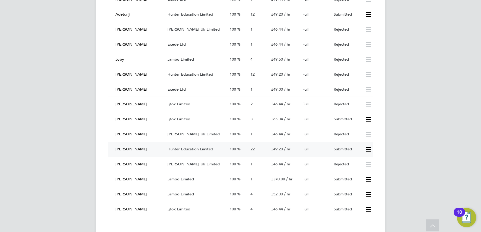  What do you see at coordinates (277, 119) in the screenshot?
I see `span: £65.34` at bounding box center [277, 119].